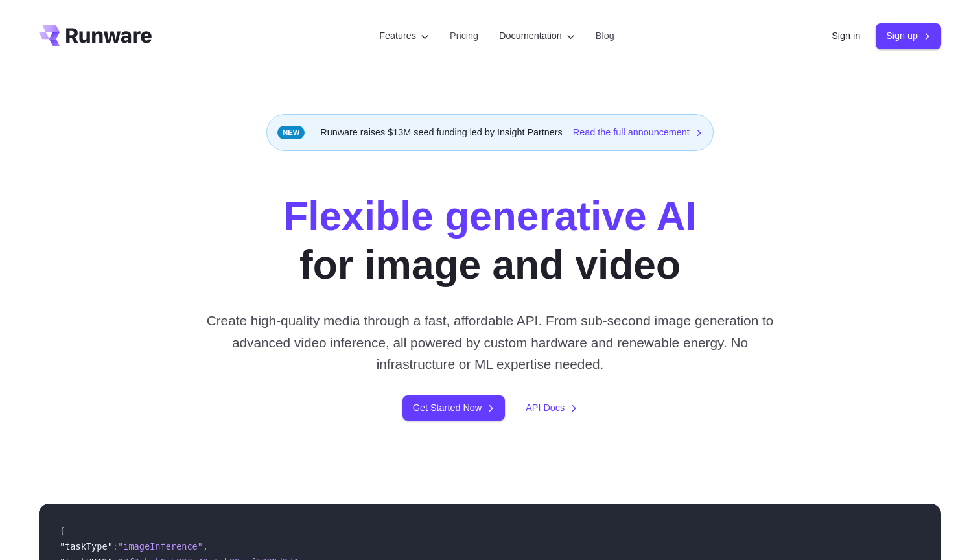 This screenshot has width=980, height=560. Describe the element at coordinates (404, 36) in the screenshot. I see `label: Features` at that location.